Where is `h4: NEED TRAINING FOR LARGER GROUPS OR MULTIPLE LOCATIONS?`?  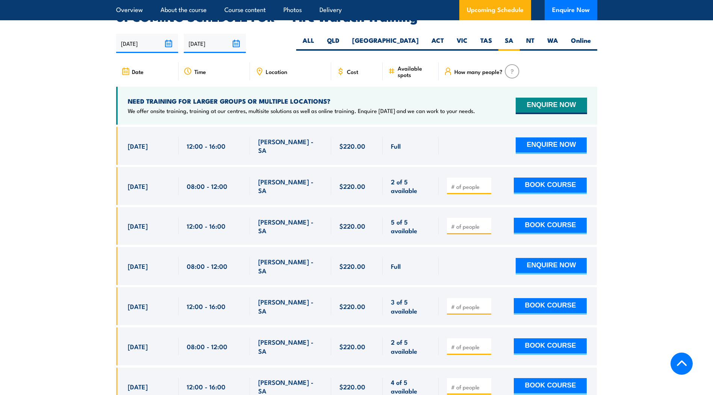
h4: NEED TRAINING FOR LARGER GROUPS OR MULTIPLE LOCATIONS? is located at coordinates (301, 101).